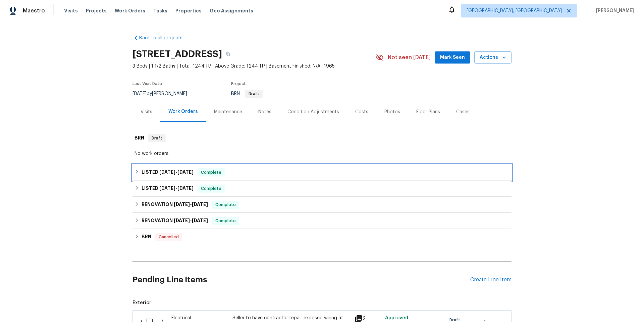 The height and width of the screenshot is (322, 644). Describe the element at coordinates (165, 38) in the screenshot. I see `a: Back to all projects` at that location.